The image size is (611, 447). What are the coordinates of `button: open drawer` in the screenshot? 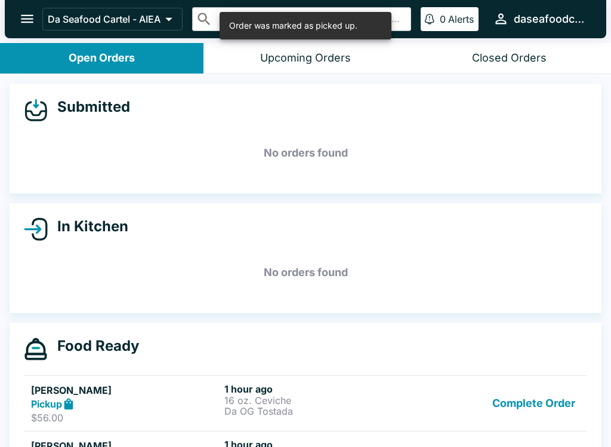 It's located at (27, 19).